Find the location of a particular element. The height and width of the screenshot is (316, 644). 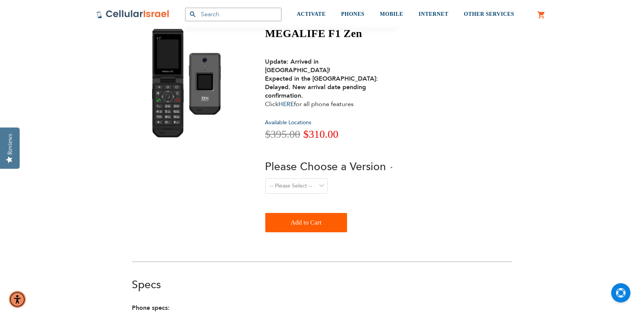

div: Accessibility Menu is located at coordinates (18, 299).